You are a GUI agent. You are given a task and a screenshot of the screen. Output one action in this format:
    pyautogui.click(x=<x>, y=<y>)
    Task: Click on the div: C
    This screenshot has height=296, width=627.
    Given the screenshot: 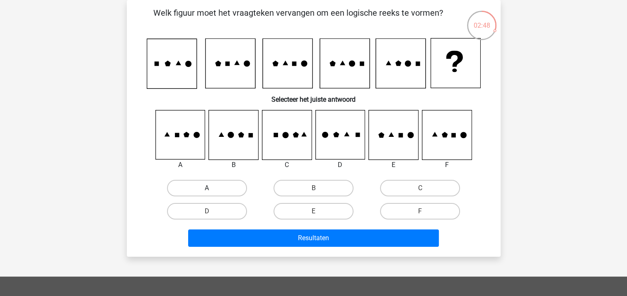 What is the action you would take?
    pyautogui.click(x=287, y=165)
    